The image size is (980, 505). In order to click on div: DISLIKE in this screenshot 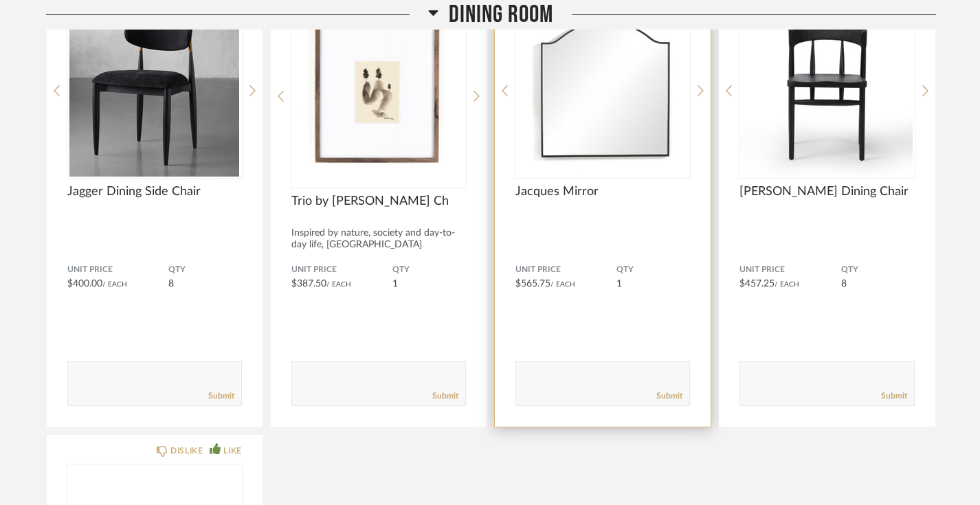, I will do `click(186, 451)`.